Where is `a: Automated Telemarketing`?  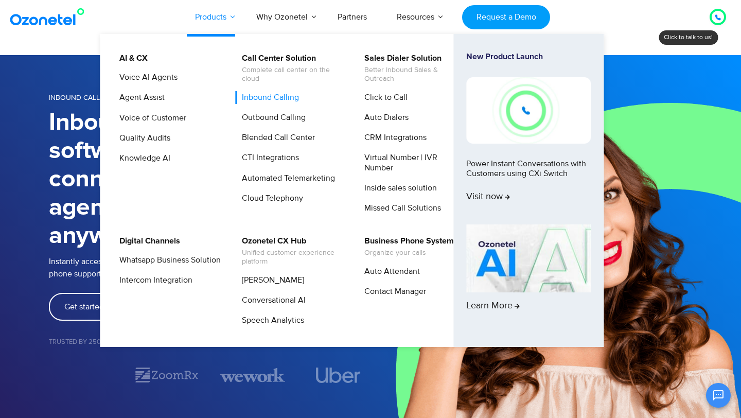 a: Automated Telemarketing is located at coordinates (286, 178).